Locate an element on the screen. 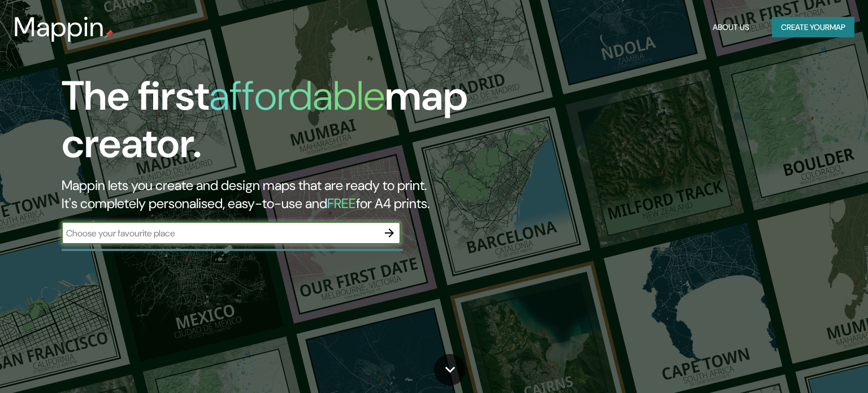 Image resolution: width=868 pixels, height=393 pixels. h1: affordable is located at coordinates (297, 96).